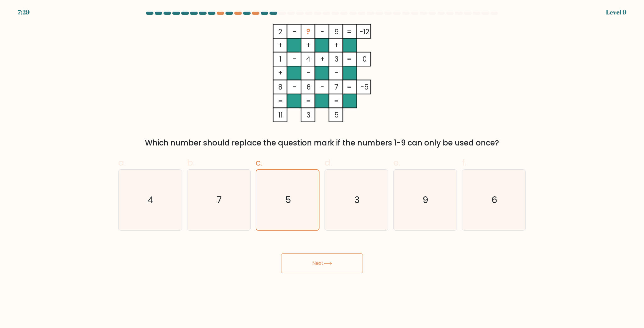  Describe the element at coordinates (280, 87) in the screenshot. I see `tspan: 8` at that location.